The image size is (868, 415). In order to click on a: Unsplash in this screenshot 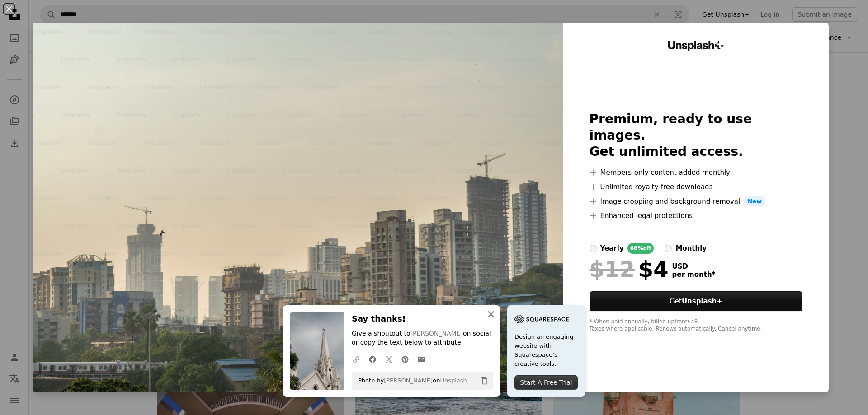, I will do `click(453, 380)`.